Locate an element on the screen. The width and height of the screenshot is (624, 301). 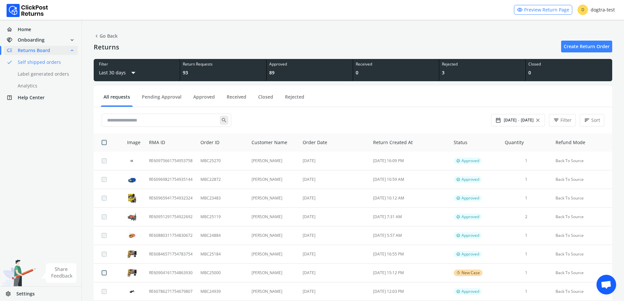
div: dogtra-test is located at coordinates (596, 10).